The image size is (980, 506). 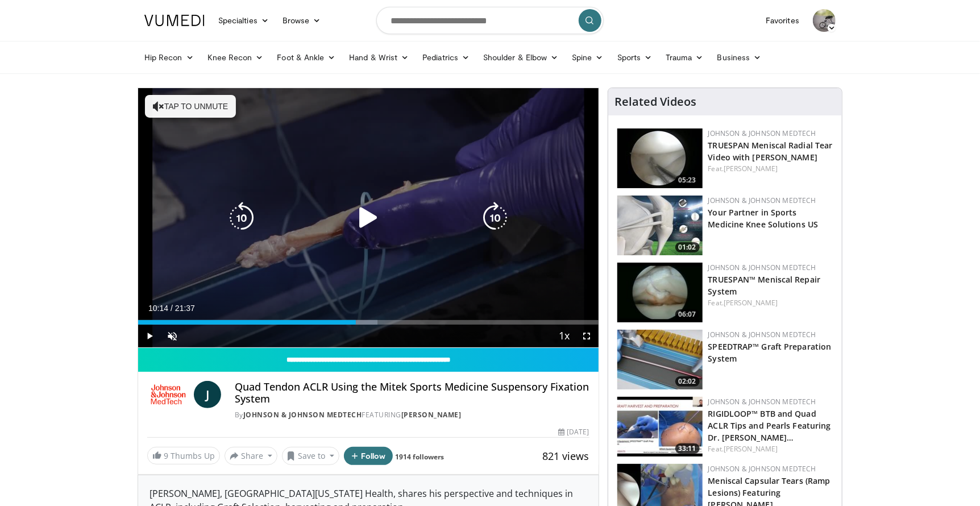 What do you see at coordinates (685, 57) in the screenshot?
I see `a: Trauma` at bounding box center [685, 57].